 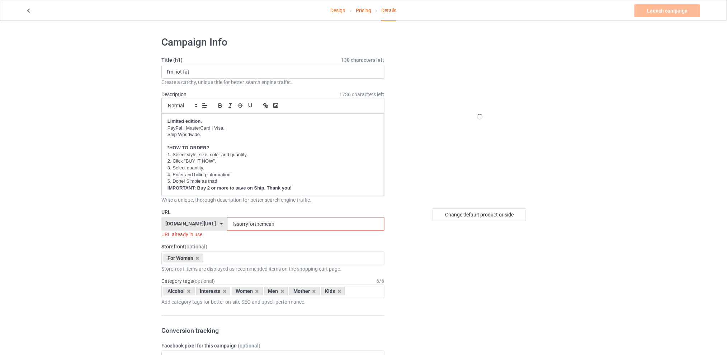 I want to click on p: Ship Worldwide., so click(x=273, y=134).